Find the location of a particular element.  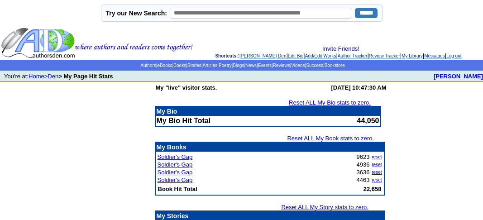

a: Events is located at coordinates (265, 65).